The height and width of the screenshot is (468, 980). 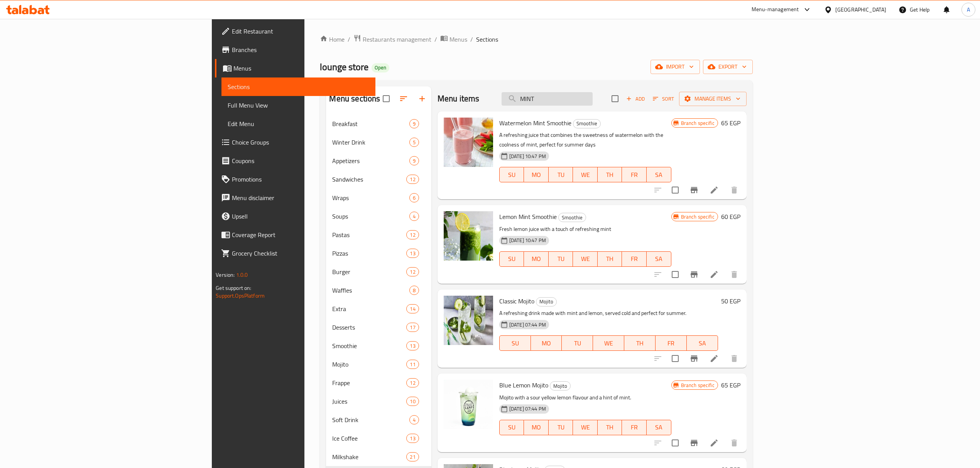 What do you see at coordinates (468, 320) in the screenshot?
I see `img: Classic Mojito` at bounding box center [468, 320].